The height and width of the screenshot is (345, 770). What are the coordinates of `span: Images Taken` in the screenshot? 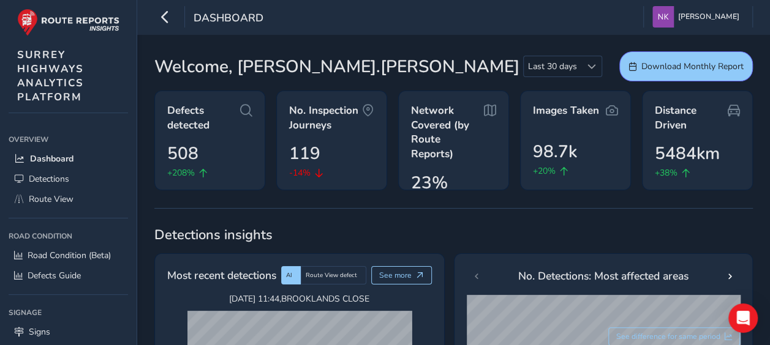 It's located at (566, 111).